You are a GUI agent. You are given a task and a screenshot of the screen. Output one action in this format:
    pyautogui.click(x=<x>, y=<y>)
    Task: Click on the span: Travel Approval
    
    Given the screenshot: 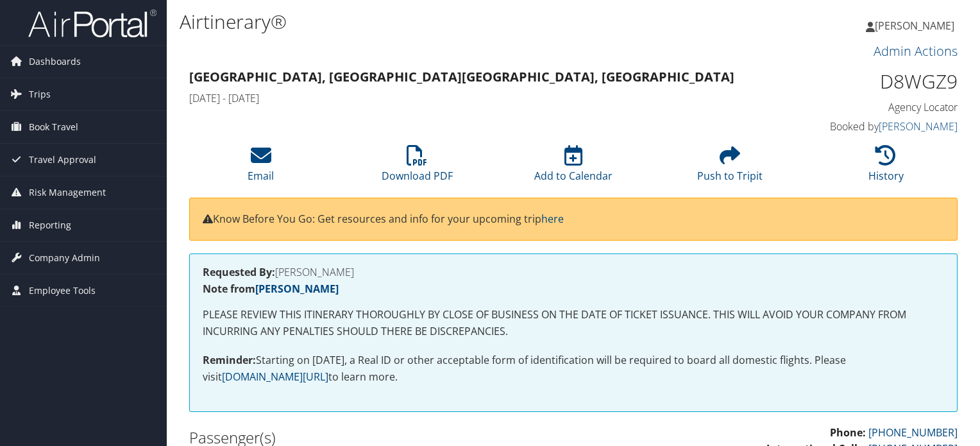 What is the action you would take?
    pyautogui.click(x=63, y=160)
    